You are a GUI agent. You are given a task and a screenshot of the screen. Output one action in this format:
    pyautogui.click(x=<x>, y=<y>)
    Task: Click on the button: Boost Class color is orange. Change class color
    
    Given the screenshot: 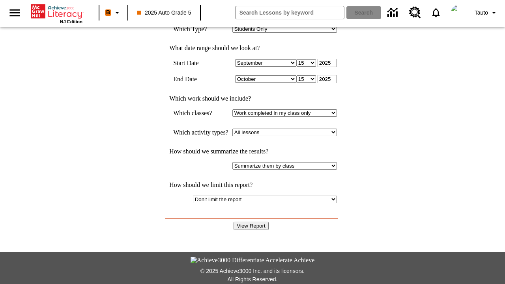 What is the action you would take?
    pyautogui.click(x=113, y=13)
    